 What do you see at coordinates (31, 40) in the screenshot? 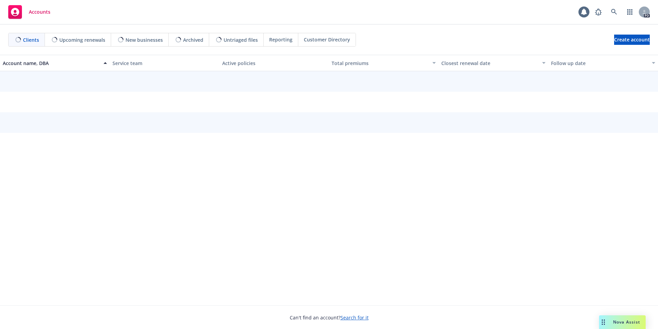
I see `span: Clients` at bounding box center [31, 40].